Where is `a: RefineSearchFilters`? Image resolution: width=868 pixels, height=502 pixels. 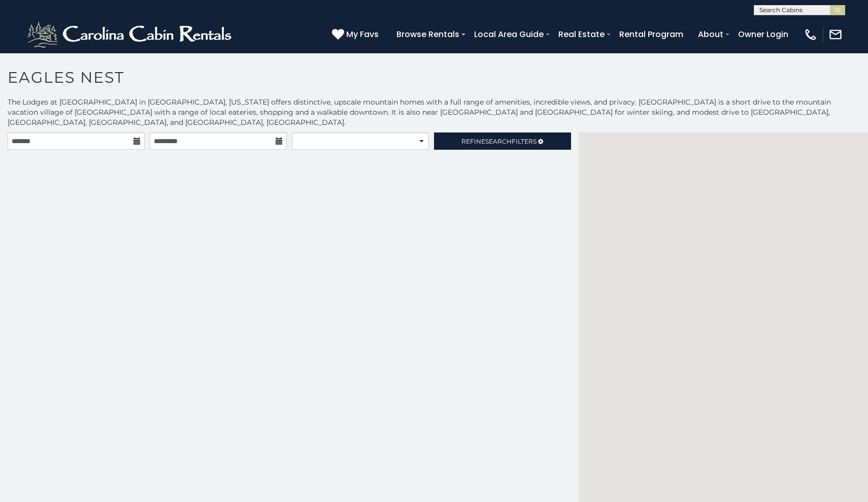
a: RefineSearchFilters is located at coordinates (503, 141).